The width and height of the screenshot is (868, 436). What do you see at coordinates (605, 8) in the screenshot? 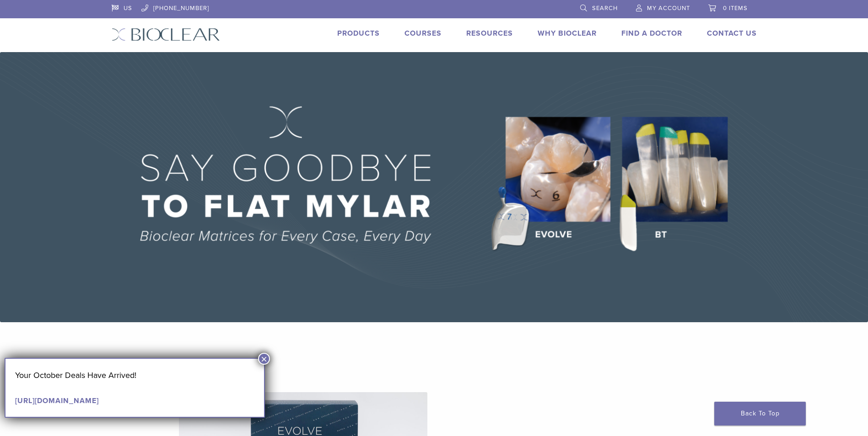
I see `span: Search` at bounding box center [605, 8].